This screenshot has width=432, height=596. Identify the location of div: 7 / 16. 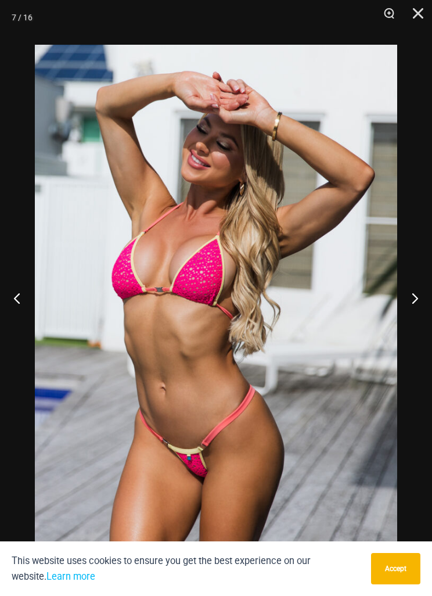
(22, 17).